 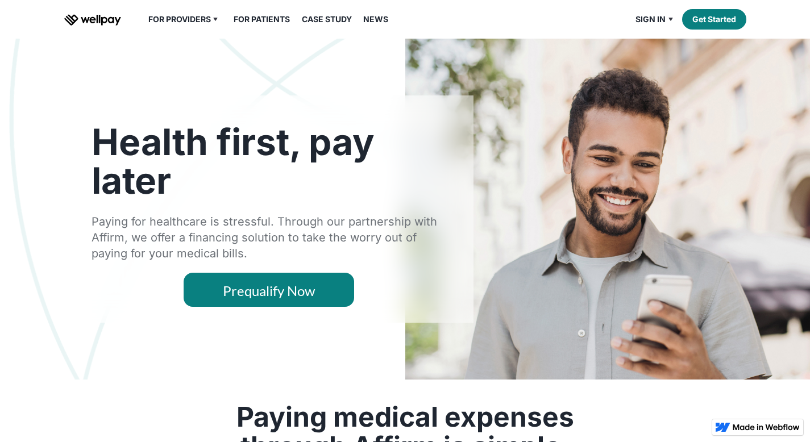 I want to click on a: Get Started, so click(x=714, y=19).